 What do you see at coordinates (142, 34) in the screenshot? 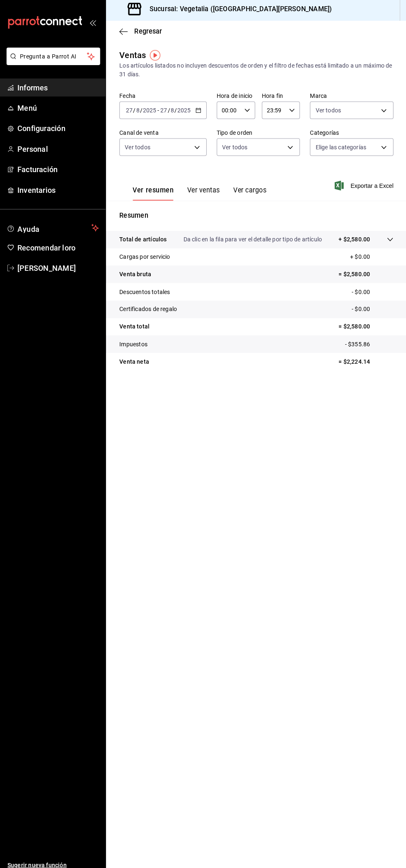
I see `button: Regresar` at bounding box center [142, 34].